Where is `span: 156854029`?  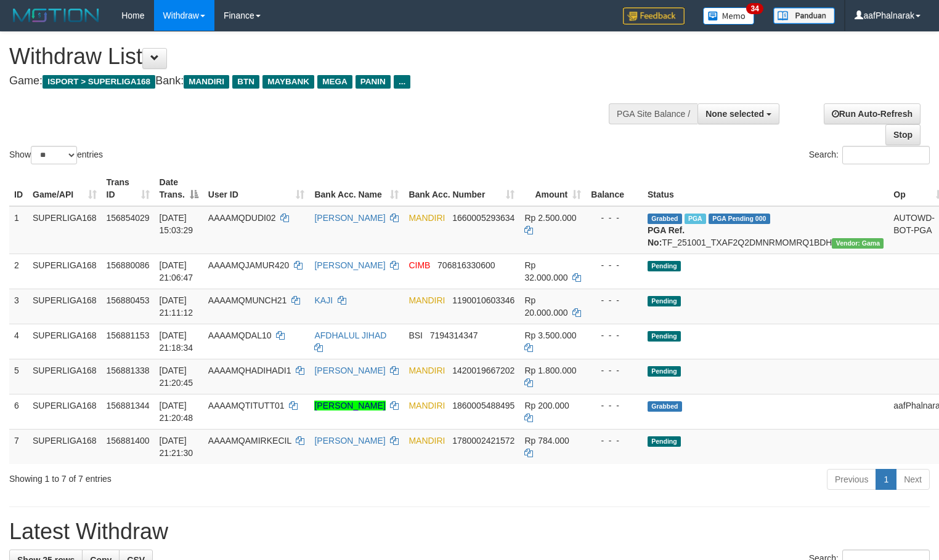 span: 156854029 is located at coordinates (128, 218).